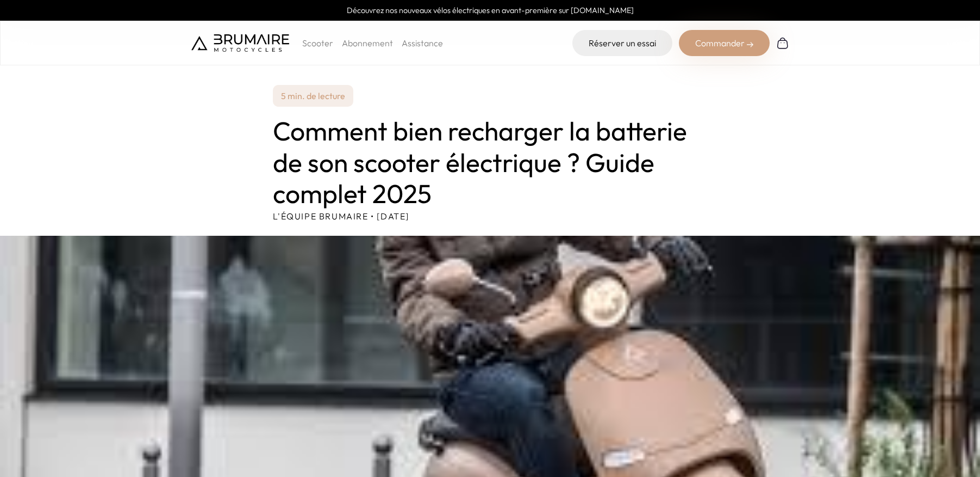 The image size is (980, 477). I want to click on div: Commander, so click(724, 43).